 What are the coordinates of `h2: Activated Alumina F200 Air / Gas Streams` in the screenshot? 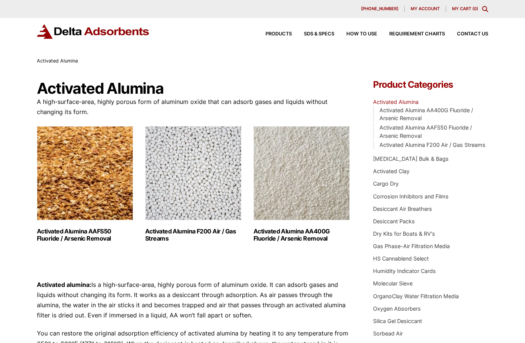 It's located at (193, 235).